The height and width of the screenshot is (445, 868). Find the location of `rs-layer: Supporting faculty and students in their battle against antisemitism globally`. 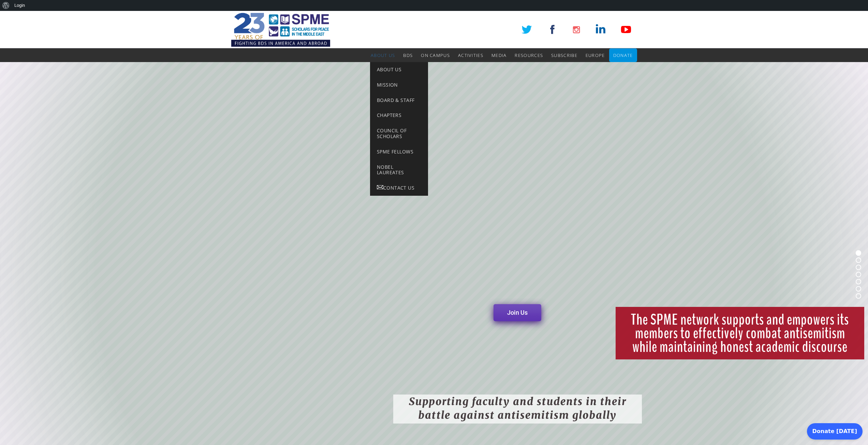

rs-layer: Supporting faculty and students in their battle against antisemitism globally is located at coordinates (517, 409).